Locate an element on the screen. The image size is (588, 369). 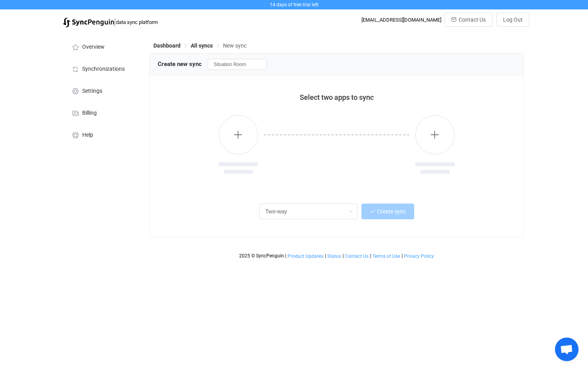
a: Overview is located at coordinates (102, 47).